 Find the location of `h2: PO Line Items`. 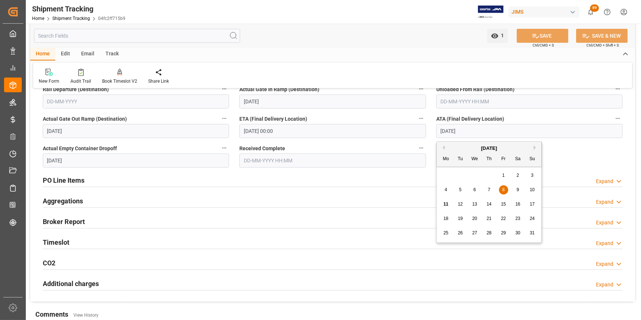

h2: PO Line Items is located at coordinates (63, 180).